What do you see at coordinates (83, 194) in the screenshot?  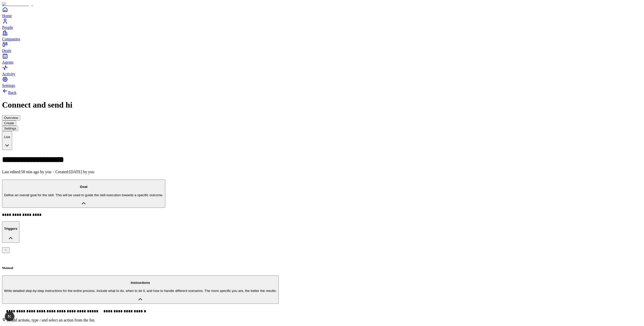 I see `button: GoalDefine an overall goal for the skill. This will be used to guide the skill execution towards ...` at bounding box center [83, 194].